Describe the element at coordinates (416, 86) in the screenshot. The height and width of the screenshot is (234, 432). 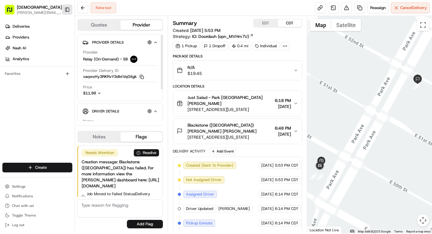
I see `div: 4` at that location.